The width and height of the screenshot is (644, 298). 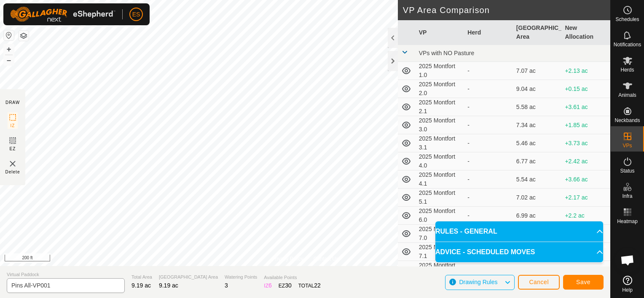 What do you see at coordinates (440, 180) in the screenshot?
I see `td: 2025 Montfort 4.1` at bounding box center [440, 180].